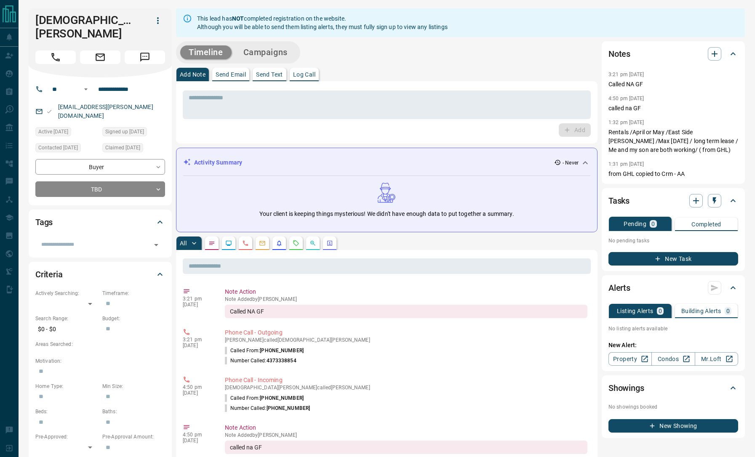 The width and height of the screenshot is (755, 457). Describe the element at coordinates (67, 387) in the screenshot. I see `p: Home Type:` at that location.